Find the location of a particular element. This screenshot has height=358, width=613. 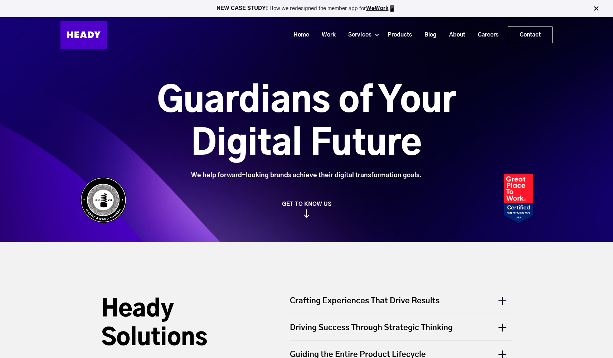

a: Services is located at coordinates (357, 35).